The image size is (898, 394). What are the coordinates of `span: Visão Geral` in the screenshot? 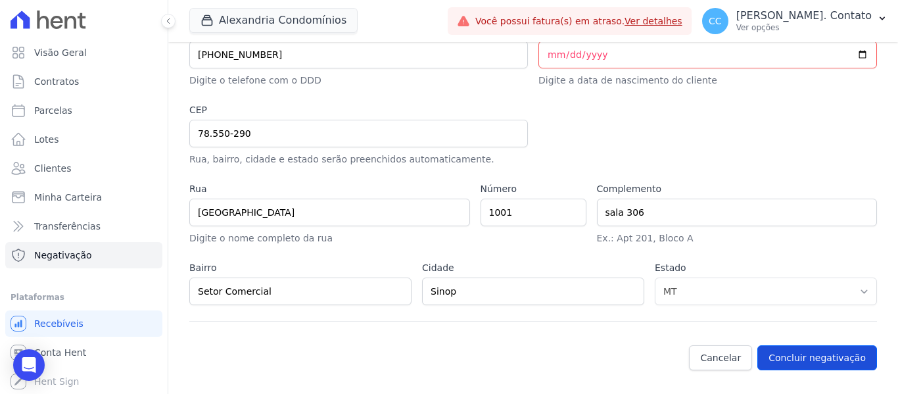 It's located at (60, 53).